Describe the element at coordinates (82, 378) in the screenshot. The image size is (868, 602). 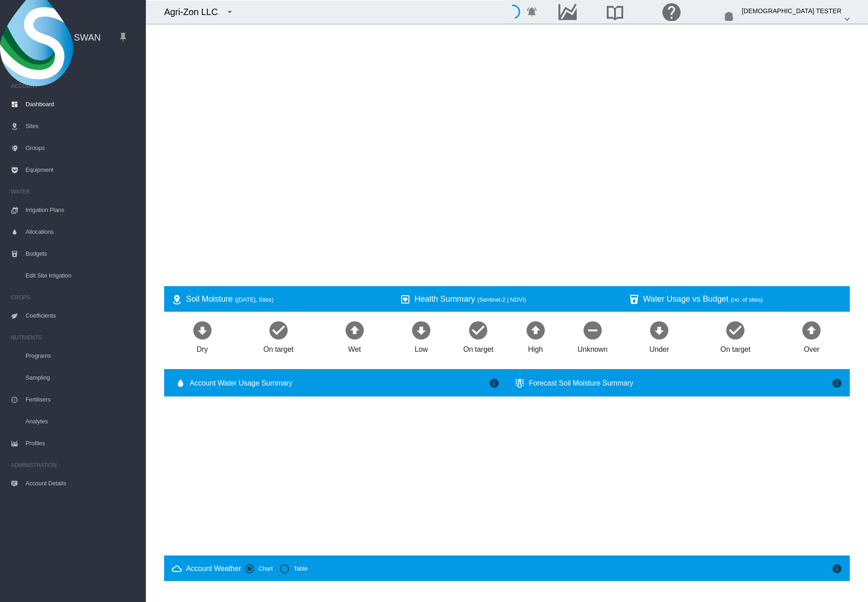
I see `span: Sampling` at that location.